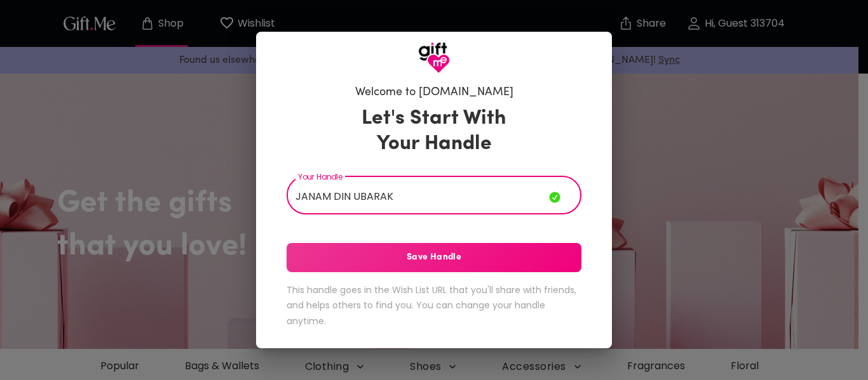 The height and width of the screenshot is (380, 868). What do you see at coordinates (417, 196) in the screenshot?
I see `input: Your Handle` at bounding box center [417, 196].